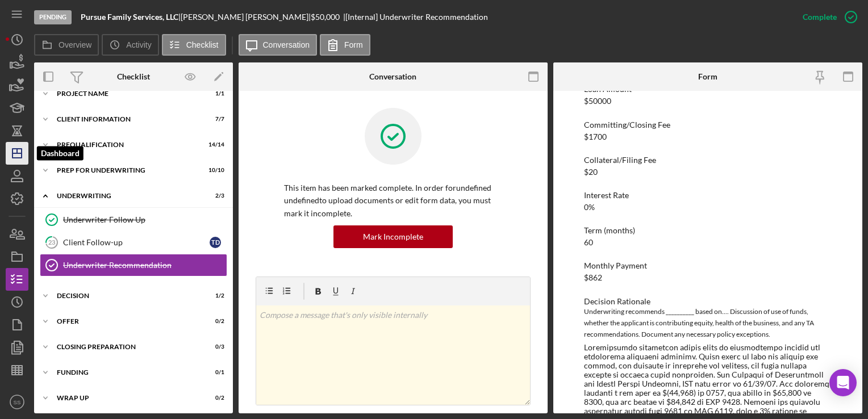 Image resolution: width=868 pixels, height=419 pixels. Describe the element at coordinates (126, 145) in the screenshot. I see `div: Prequalification` at that location.